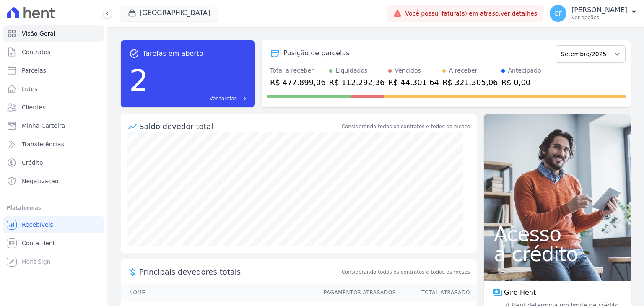  I want to click on div: Liquidados, so click(352, 71).